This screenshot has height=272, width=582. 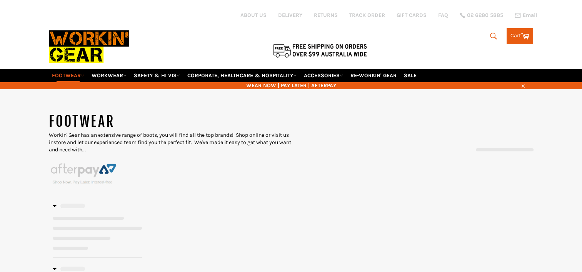 I want to click on span: 02 6280 5885, so click(x=485, y=15).